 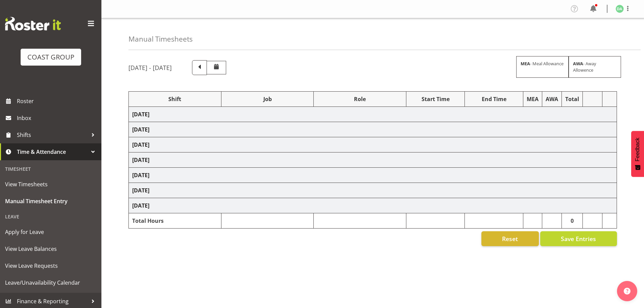 I want to click on div: Shift, so click(x=175, y=99).